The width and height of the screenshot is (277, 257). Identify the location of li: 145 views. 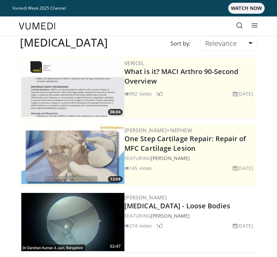
(138, 168).